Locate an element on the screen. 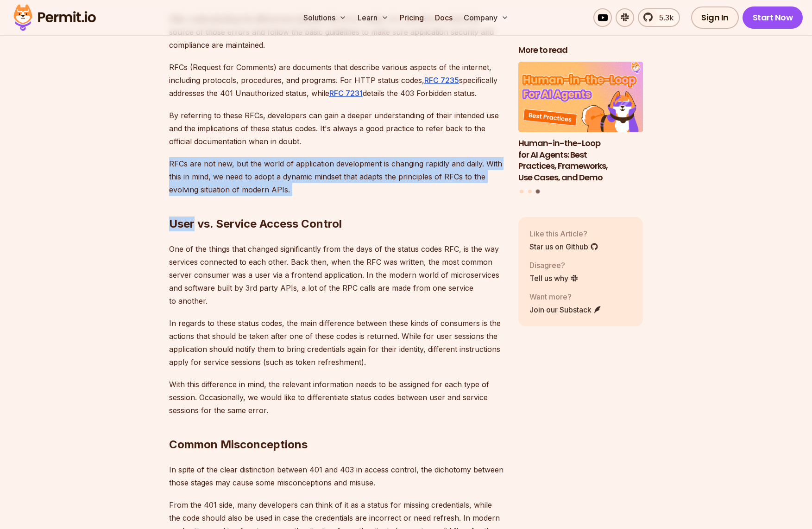  p: With this difference in mind, the relevant information needs to be assigned for each type of sess... is located at coordinates (336, 398).